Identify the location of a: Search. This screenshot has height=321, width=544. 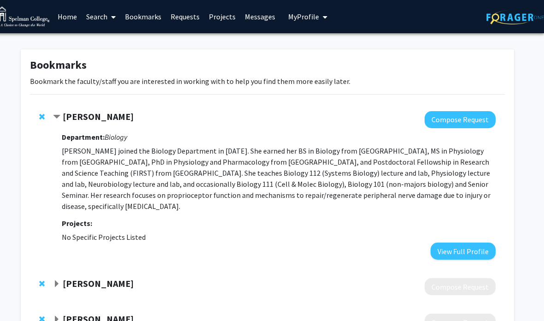
(101, 17).